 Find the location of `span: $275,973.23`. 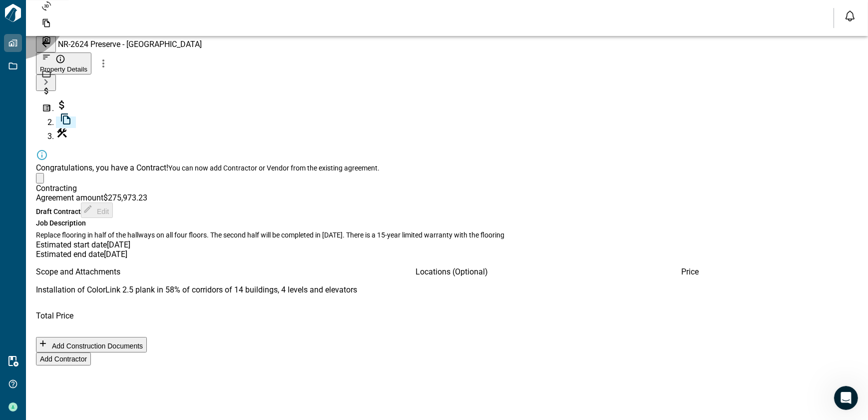

span: $275,973.23 is located at coordinates (125, 198).